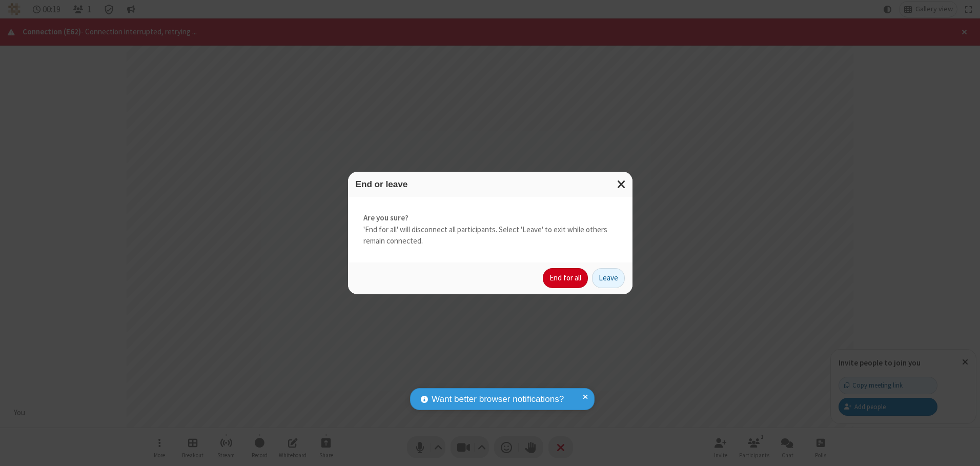 This screenshot has width=980, height=466. What do you see at coordinates (498, 400) in the screenshot?
I see `span: Want better browser notifications?` at bounding box center [498, 400].